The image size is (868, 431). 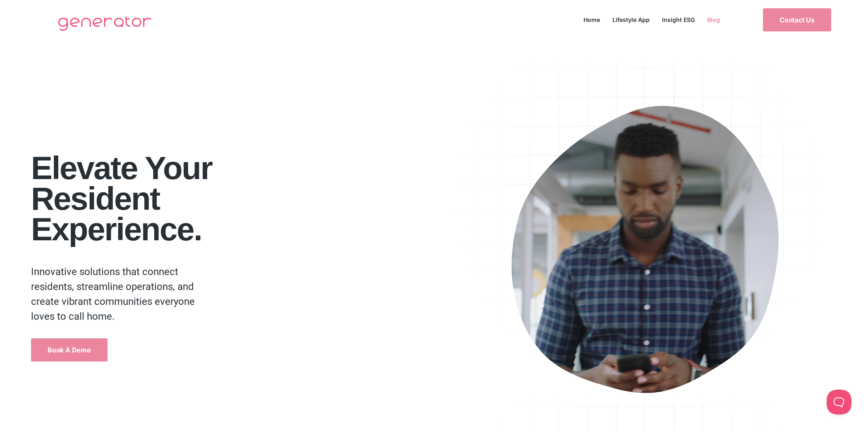 What do you see at coordinates (651, 20) in the screenshot?
I see `nav: Menu` at bounding box center [651, 20].